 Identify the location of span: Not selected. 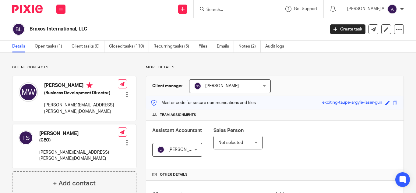
(230, 142).